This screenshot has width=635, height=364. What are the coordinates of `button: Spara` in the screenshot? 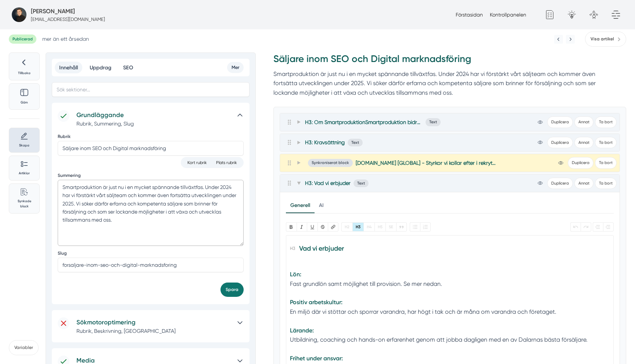 It's located at (232, 289).